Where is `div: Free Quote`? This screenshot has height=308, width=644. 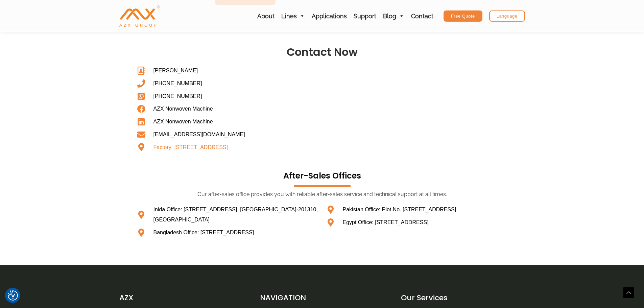
div: Free Quote is located at coordinates (463, 16).